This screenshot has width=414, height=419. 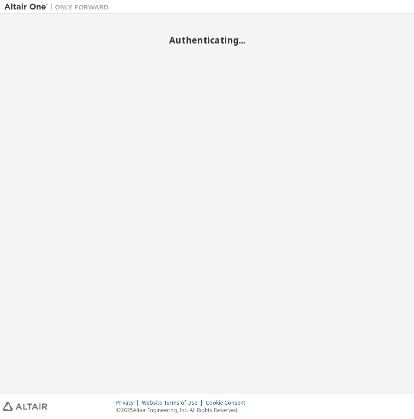 What do you see at coordinates (25, 406) in the screenshot?
I see `img: altair_logo.svg` at bounding box center [25, 406].